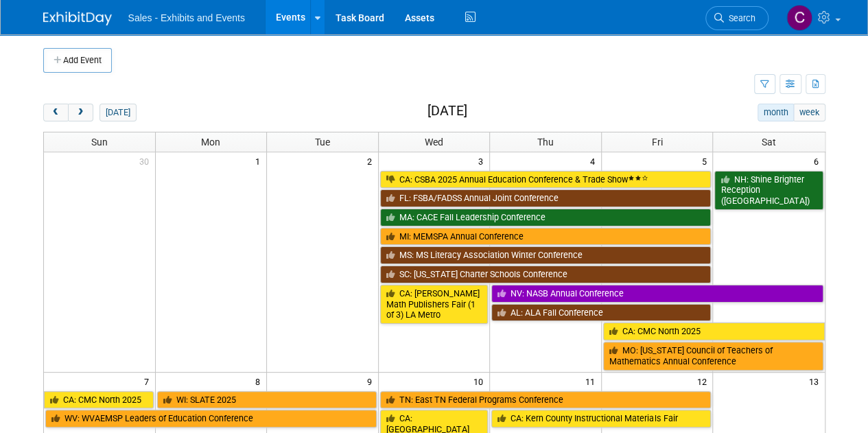 The width and height of the screenshot is (868, 433). What do you see at coordinates (546, 400) in the screenshot?
I see `a: TN: East TN Federal Programs Conference` at bounding box center [546, 400].